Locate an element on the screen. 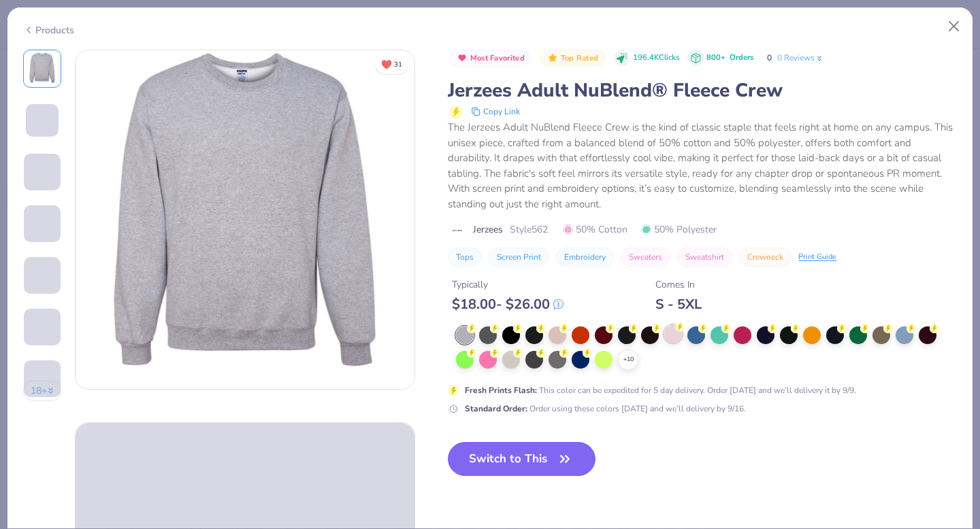 The image size is (980, 529). button: Crewneck is located at coordinates (765, 257).